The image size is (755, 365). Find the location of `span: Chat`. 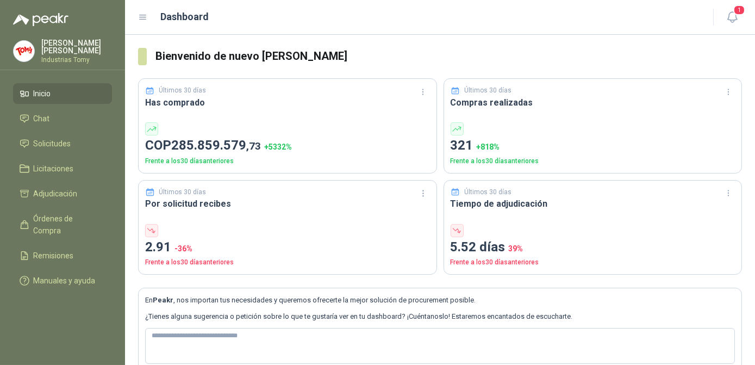

span: Chat is located at coordinates (42, 118).